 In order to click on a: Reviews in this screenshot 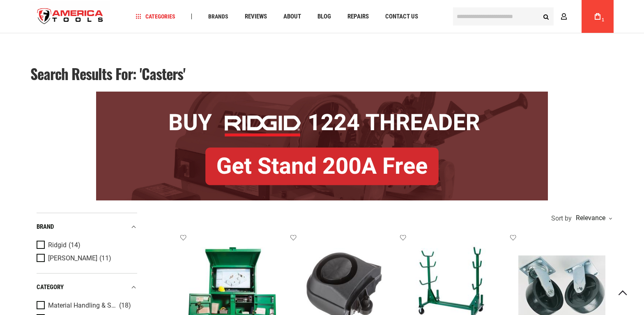, I will do `click(256, 17)`.